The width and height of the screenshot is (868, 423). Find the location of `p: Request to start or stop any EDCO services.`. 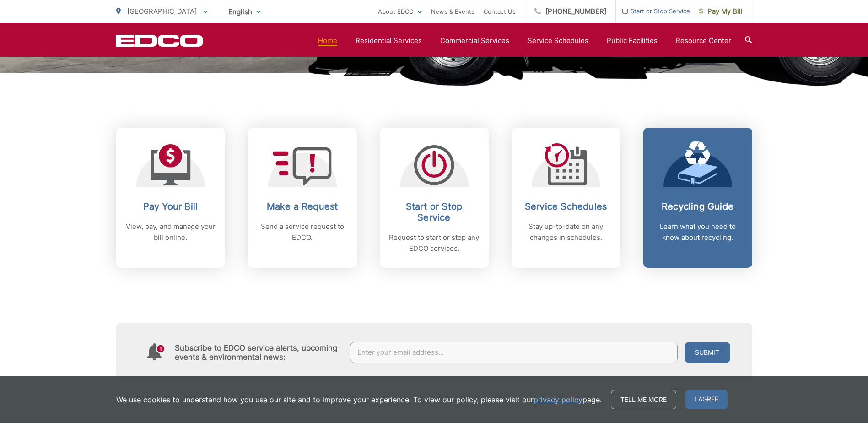

p: Request to start or stop any EDCO services. is located at coordinates (434, 243).